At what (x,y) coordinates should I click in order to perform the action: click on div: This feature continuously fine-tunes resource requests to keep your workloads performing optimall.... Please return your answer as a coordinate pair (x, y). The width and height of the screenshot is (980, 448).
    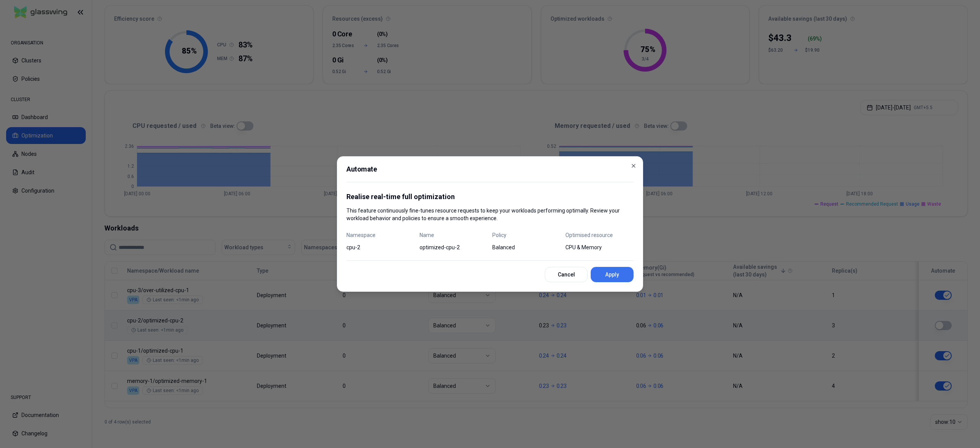
    Looking at the image, I should click on (490, 207).